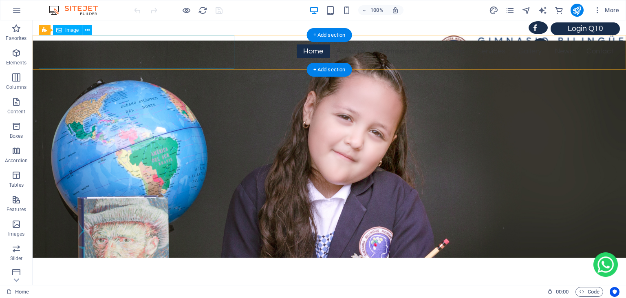  What do you see at coordinates (606, 10) in the screenshot?
I see `button: More` at bounding box center [606, 10].